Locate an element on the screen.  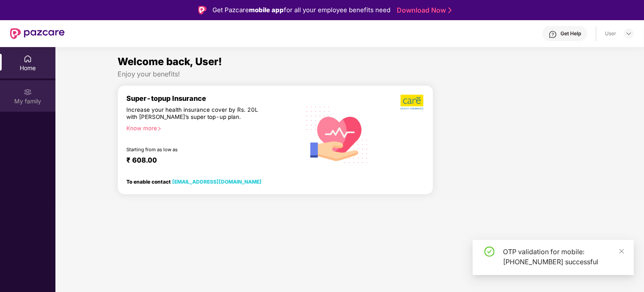
span: check-circle is located at coordinates (490, 252).